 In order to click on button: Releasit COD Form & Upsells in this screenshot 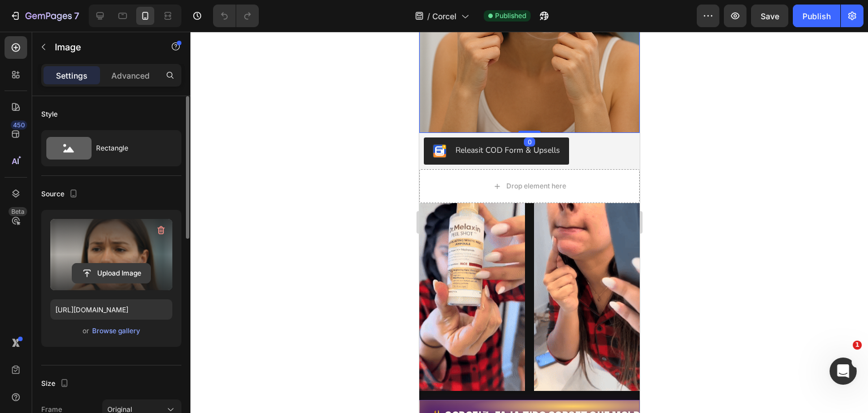, I will do `click(77, 119)`.